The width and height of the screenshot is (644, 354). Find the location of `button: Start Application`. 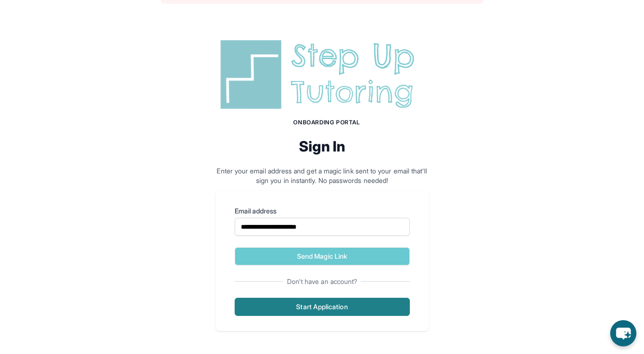

button: Start Application is located at coordinates (322, 307).